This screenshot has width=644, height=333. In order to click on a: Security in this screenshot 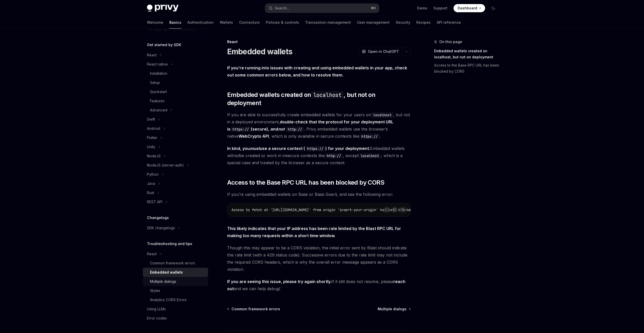, I will do `click(403, 22)`.